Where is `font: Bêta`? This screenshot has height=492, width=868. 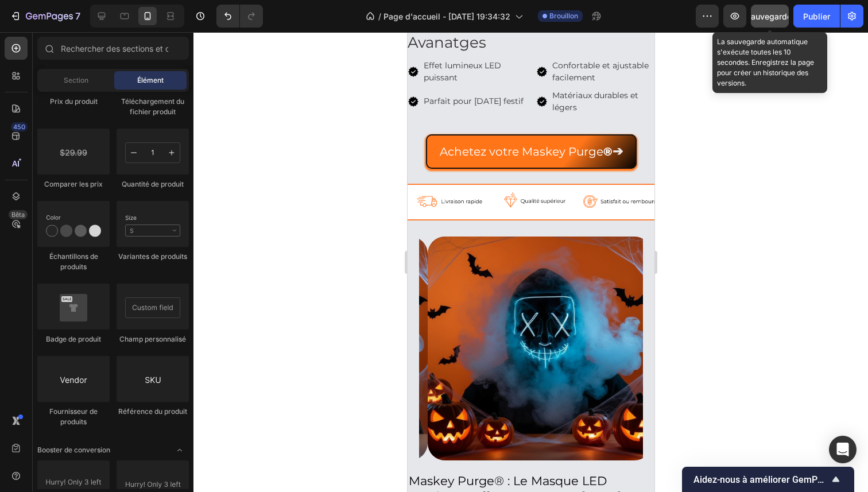 font: Bêta is located at coordinates (18, 215).